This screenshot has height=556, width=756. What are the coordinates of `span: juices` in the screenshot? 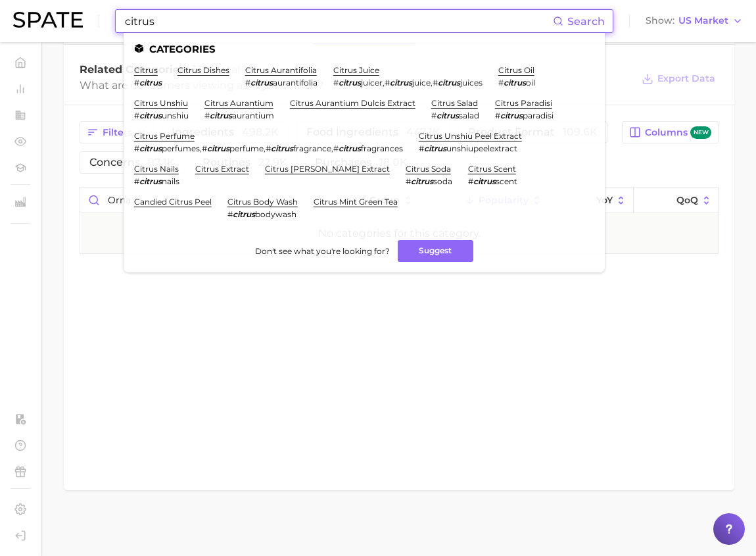 It's located at (471, 82).